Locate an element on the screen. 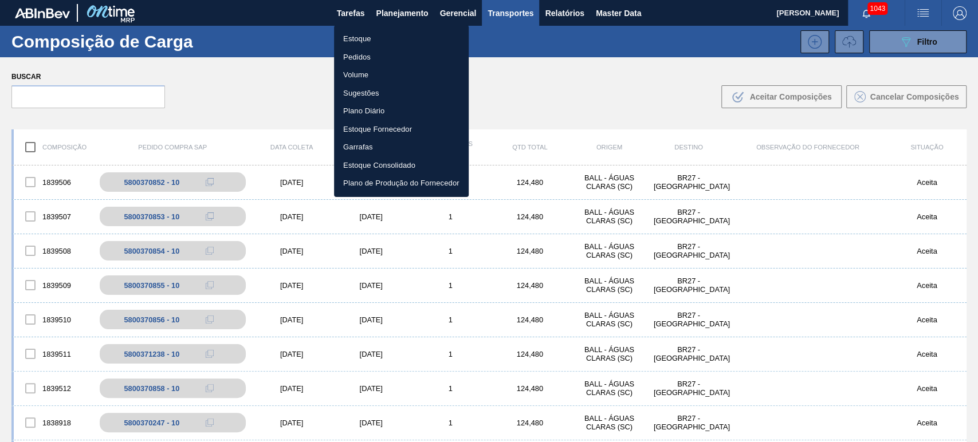  li: Estoque is located at coordinates (401, 39).